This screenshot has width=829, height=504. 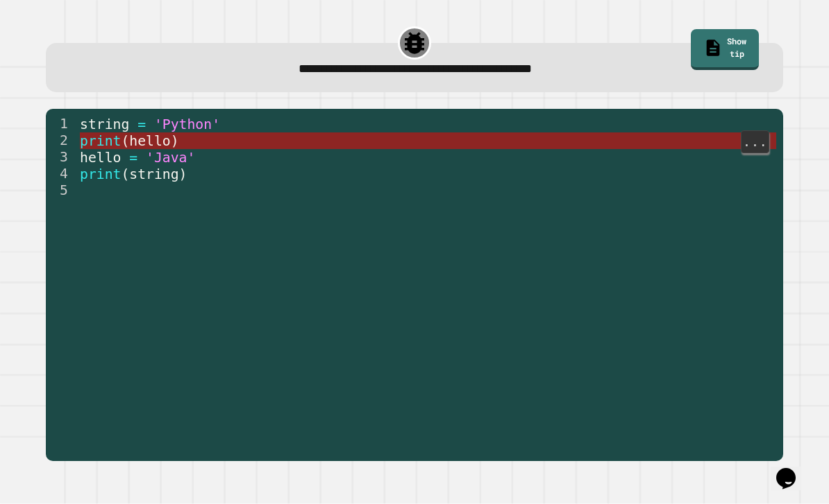 I want to click on span: 'Python', so click(x=187, y=124).